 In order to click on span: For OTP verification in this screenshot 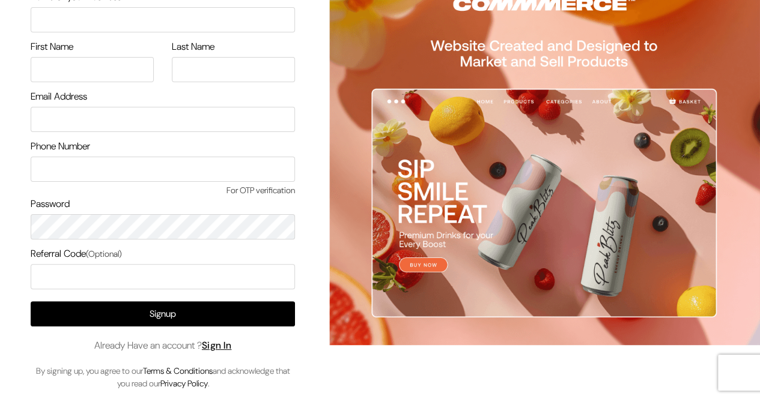, I will do `click(163, 190)`.